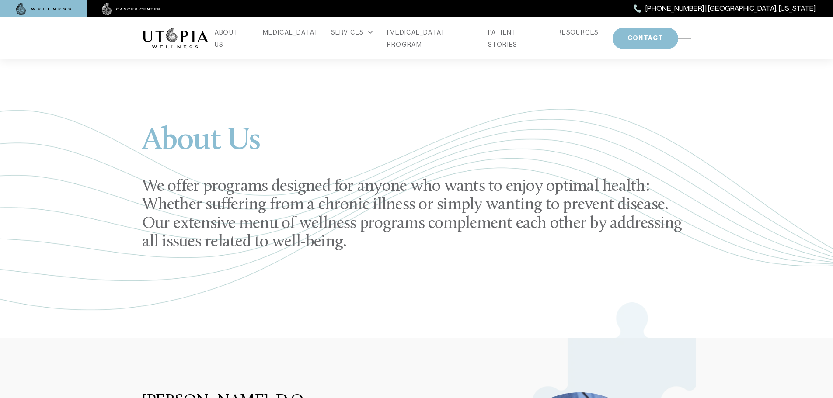 This screenshot has height=398, width=833. What do you see at coordinates (516, 38) in the screenshot?
I see `a: PATIENT STORIES` at bounding box center [516, 38].